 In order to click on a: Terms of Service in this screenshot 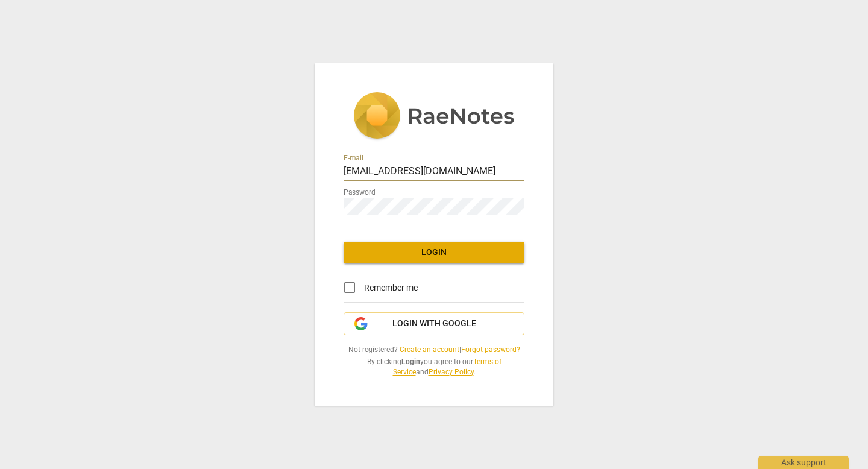, I will do `click(447, 367)`.